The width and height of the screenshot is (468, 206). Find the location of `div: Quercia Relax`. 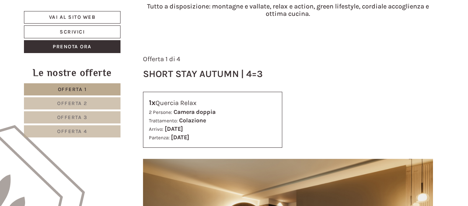

div: Quercia Relax is located at coordinates (213, 103).